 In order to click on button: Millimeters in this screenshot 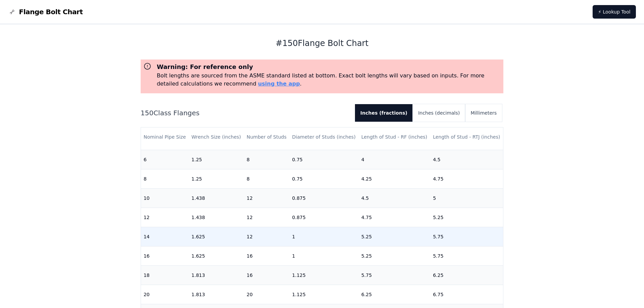, I will do `click(483, 113)`.